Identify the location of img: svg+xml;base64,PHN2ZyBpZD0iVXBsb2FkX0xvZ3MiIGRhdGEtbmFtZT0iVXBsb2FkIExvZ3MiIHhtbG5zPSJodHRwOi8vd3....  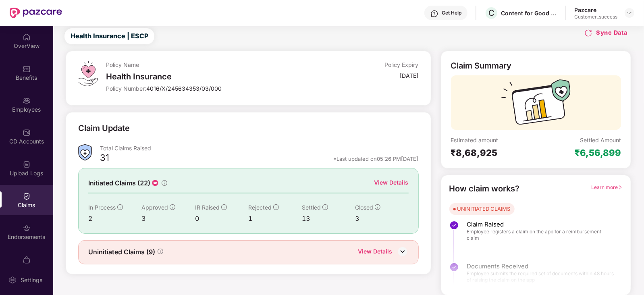
(27, 165).